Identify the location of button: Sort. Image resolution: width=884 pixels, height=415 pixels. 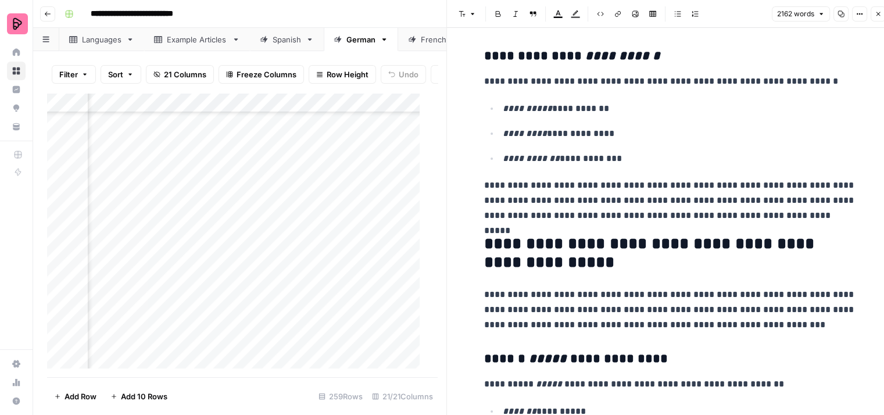
(121, 74).